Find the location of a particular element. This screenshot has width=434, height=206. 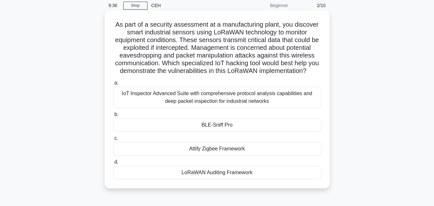

a: Stop is located at coordinates (135, 5).